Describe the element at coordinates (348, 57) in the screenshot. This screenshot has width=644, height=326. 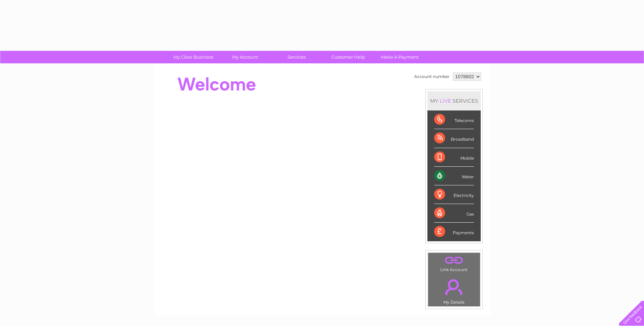
I see `a: Customer Help` at that location.